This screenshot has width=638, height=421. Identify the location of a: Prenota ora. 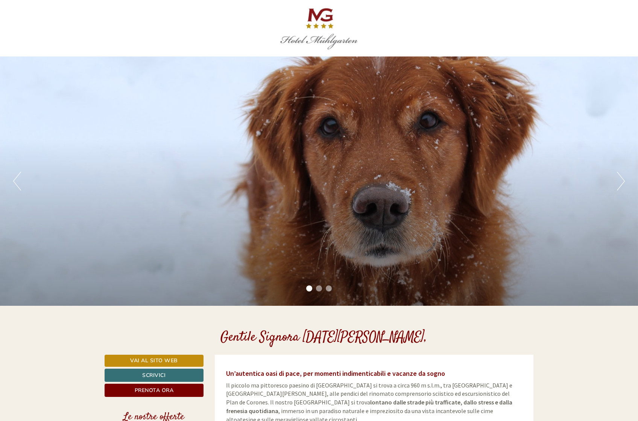
(154, 390).